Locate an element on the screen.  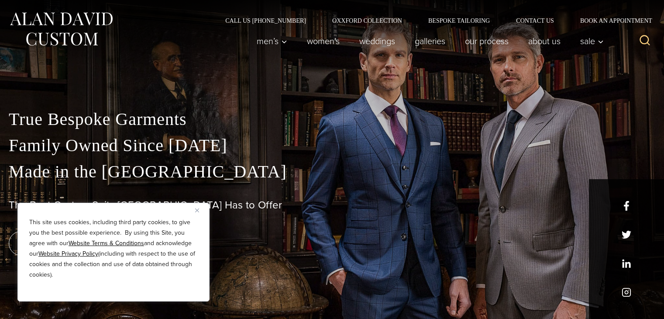
a: Oxxford Collection is located at coordinates (367, 21).